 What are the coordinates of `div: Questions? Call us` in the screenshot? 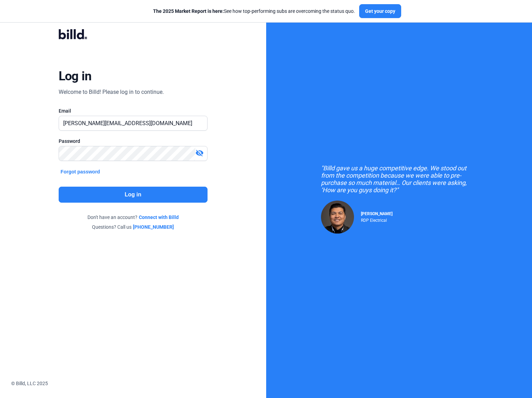 It's located at (133, 227).